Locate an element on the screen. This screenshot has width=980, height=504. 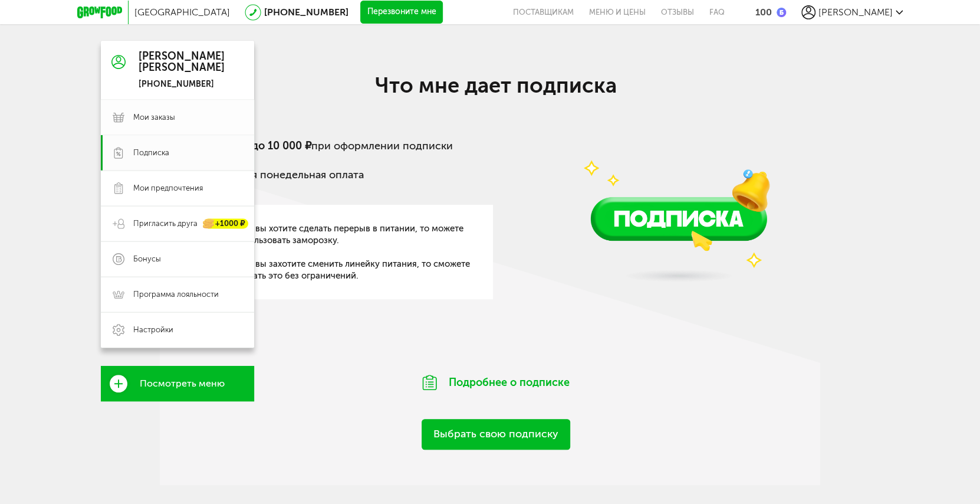
a: Программа лояльности is located at coordinates (177, 295).